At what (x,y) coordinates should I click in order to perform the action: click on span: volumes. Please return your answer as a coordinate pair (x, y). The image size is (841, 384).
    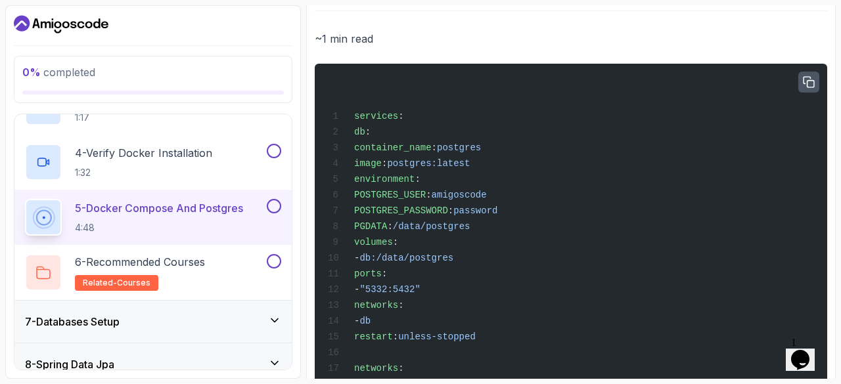
    Looking at the image, I should click on (373, 242).